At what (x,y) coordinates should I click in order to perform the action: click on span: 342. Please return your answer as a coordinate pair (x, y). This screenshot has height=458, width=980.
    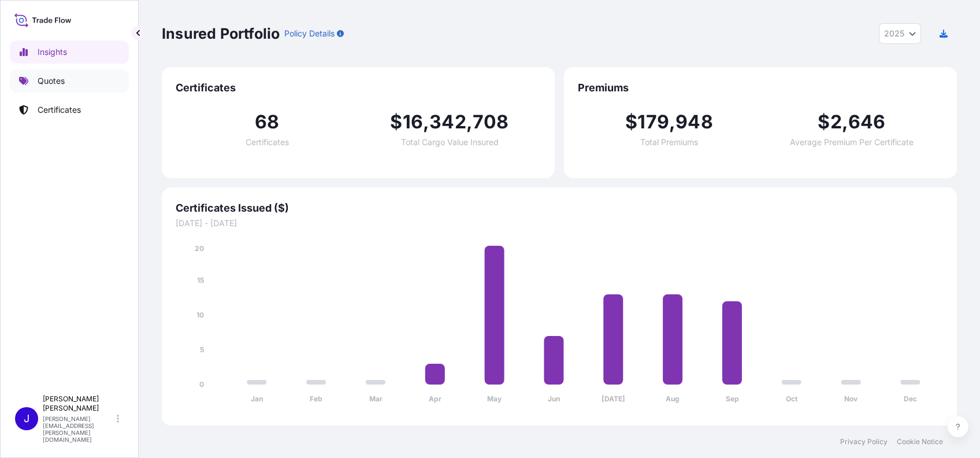
    Looking at the image, I should click on (448, 122).